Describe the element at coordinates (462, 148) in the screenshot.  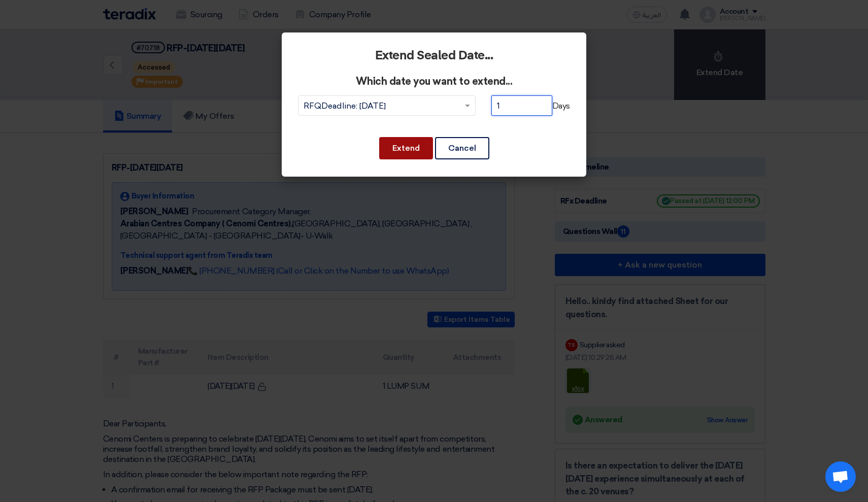
I see `button: Cancel` at that location.